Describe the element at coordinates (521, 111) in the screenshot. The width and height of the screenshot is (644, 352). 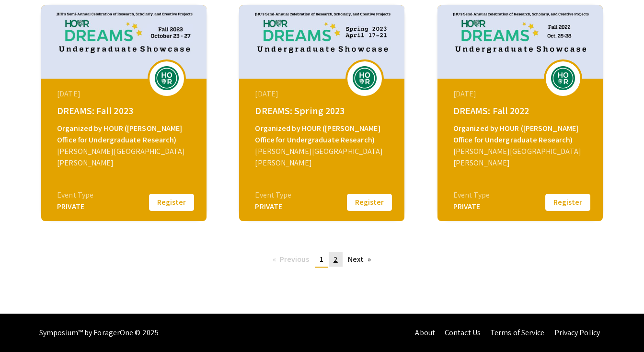
I see `div: DREAMS: Fall 2022` at that location.